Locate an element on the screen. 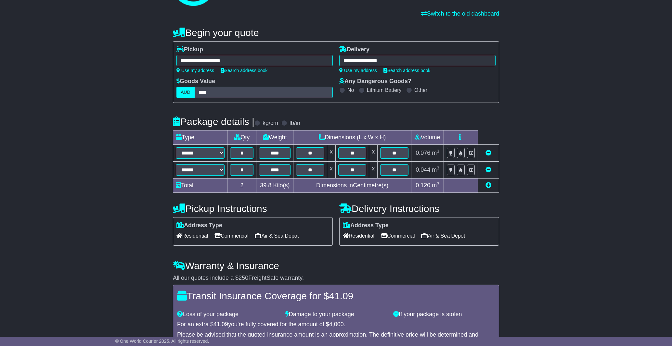 The image size is (672, 346). h4: Pickup Instructions is located at coordinates (253, 208).